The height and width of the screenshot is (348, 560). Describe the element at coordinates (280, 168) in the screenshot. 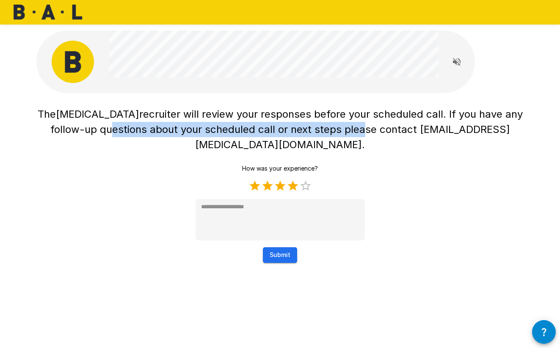

I see `p: How was your experience?` at that location.